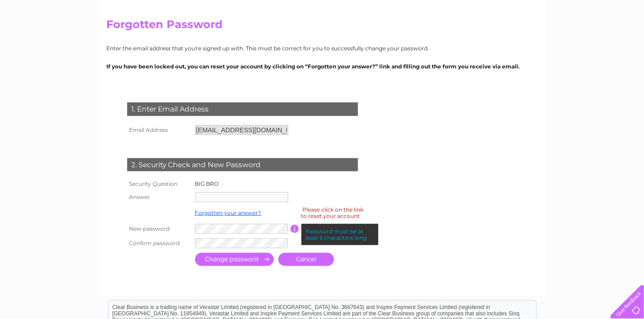 This screenshot has width=644, height=319. What do you see at coordinates (627, 42) in the screenshot?
I see `a: Contact` at bounding box center [627, 42].